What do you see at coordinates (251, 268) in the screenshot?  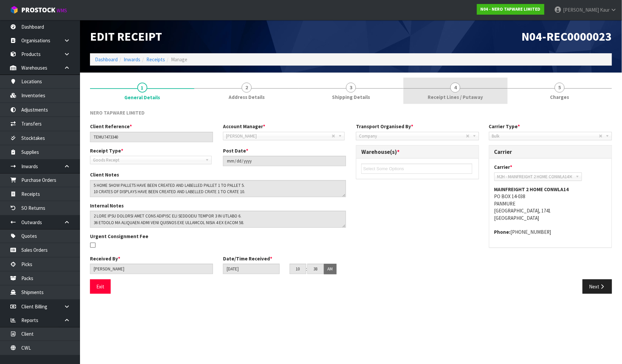 I see `input: Date/Time received` at bounding box center [251, 268].